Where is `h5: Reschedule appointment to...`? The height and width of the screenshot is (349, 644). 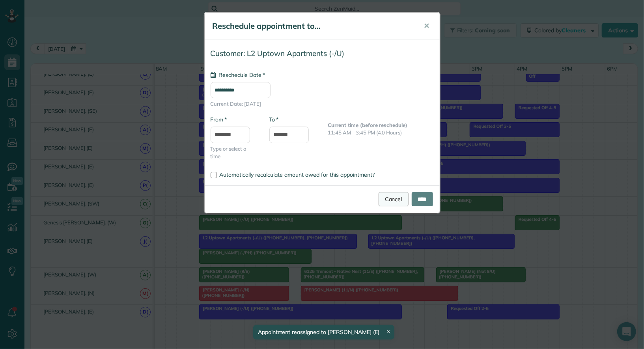
h5: Reschedule appointment to... is located at coordinates (313, 26).